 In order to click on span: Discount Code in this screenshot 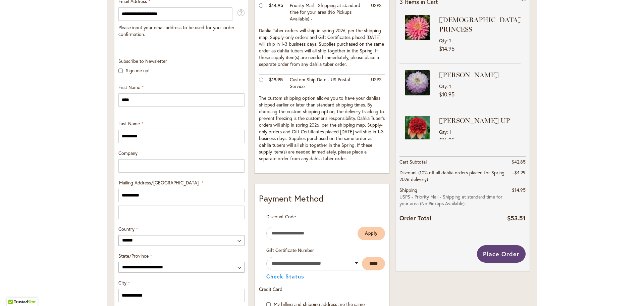, I will do `click(281, 217)`.